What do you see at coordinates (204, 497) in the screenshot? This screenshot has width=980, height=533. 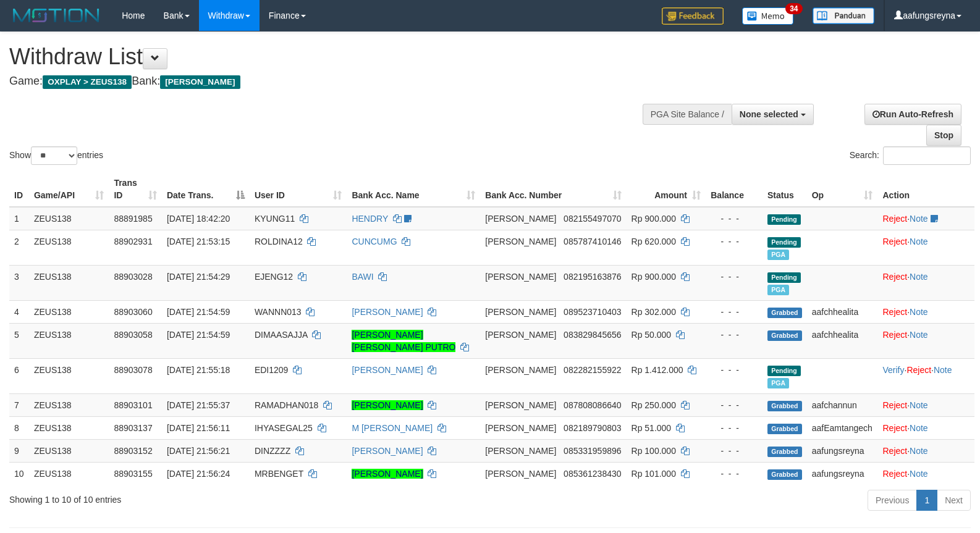 I see `div: Showing 1 to 10 of 10 entries` at bounding box center [204, 497].